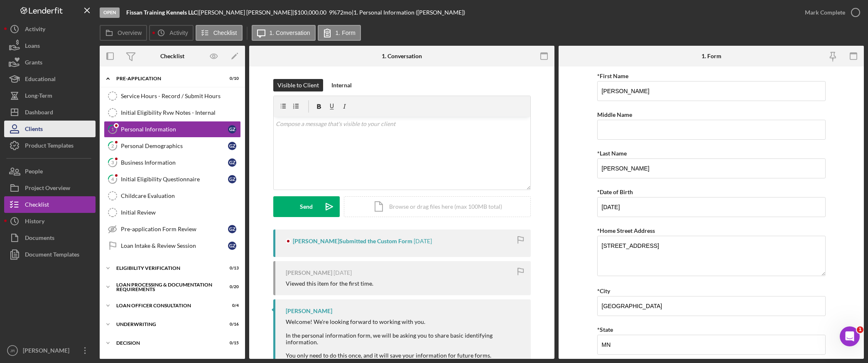 Image resolution: width=868 pixels, height=363 pixels. Describe the element at coordinates (50, 188) in the screenshot. I see `button: Project Overview` at that location.